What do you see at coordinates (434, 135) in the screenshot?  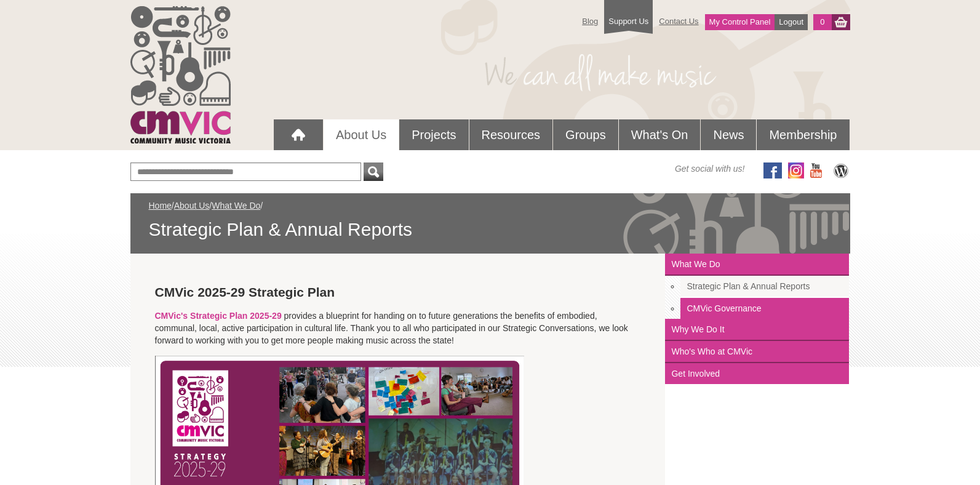 I see `a: Projects` at bounding box center [434, 135].